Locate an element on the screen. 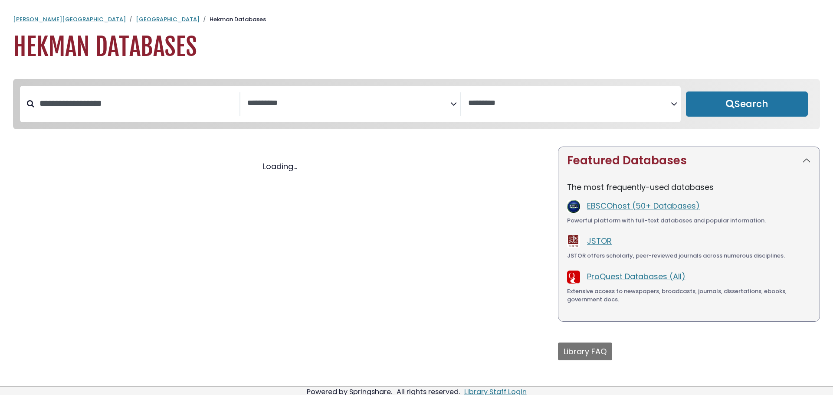 The width and height of the screenshot is (833, 395). li: Hekman Databases is located at coordinates (232, 20).